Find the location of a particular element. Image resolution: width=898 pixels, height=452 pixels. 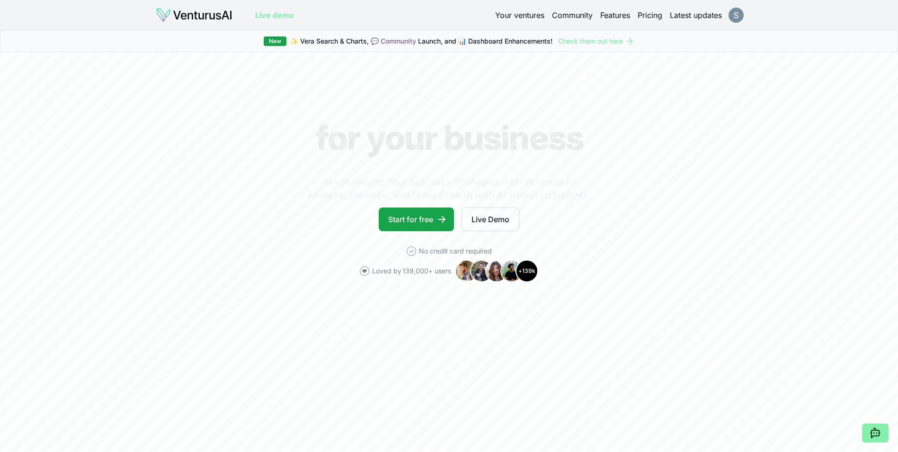

img: Avatar 3 is located at coordinates (497, 271).